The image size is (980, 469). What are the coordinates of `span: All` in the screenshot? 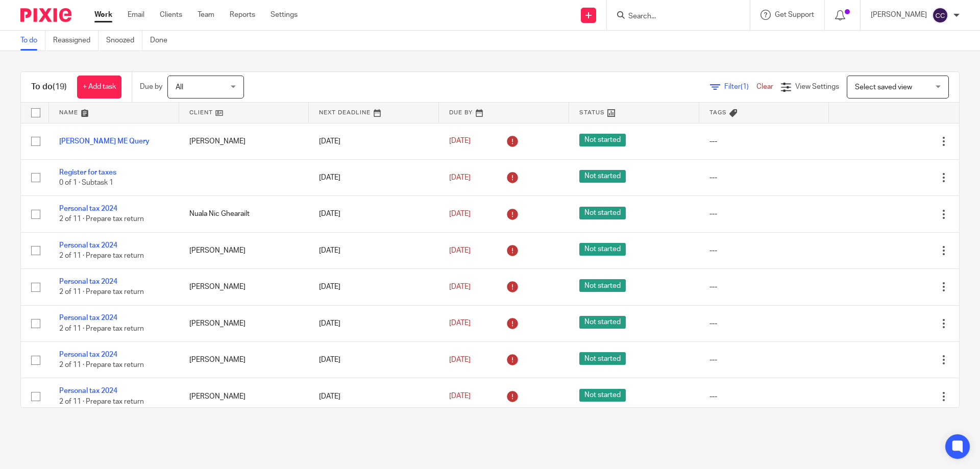 It's located at (179, 87).